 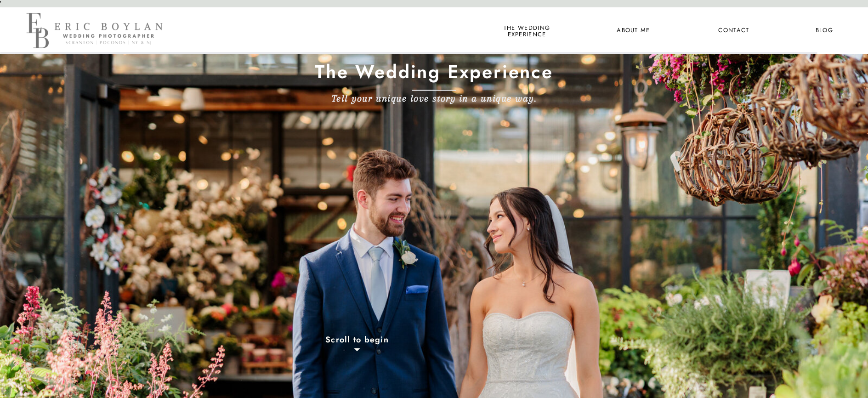 I want to click on a: Blog, so click(x=824, y=31).